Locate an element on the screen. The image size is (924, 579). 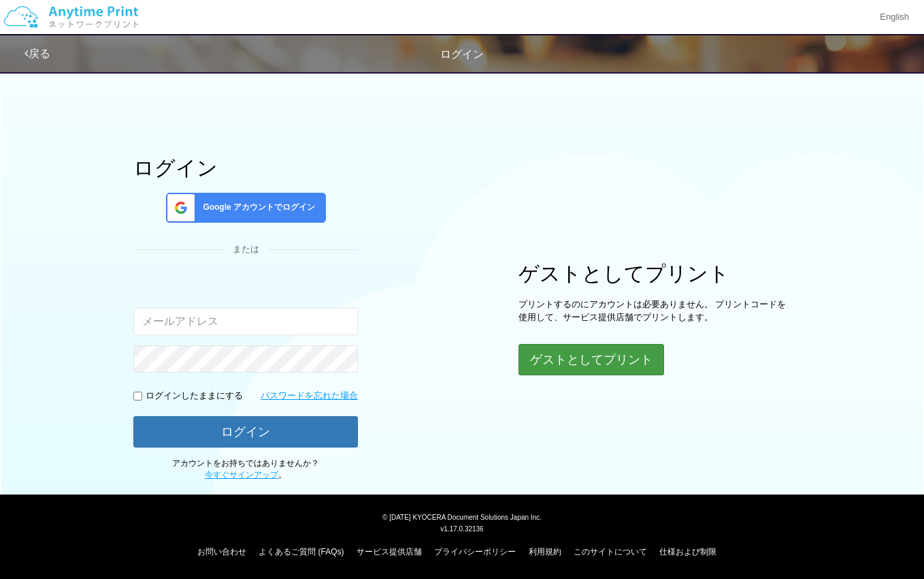
a: サービス提供店舗 is located at coordinates (389, 551).